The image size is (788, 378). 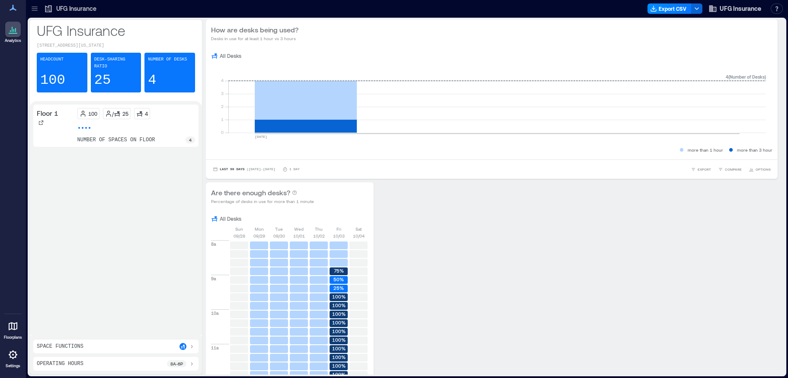 I want to click on p: 9a, so click(x=214, y=279).